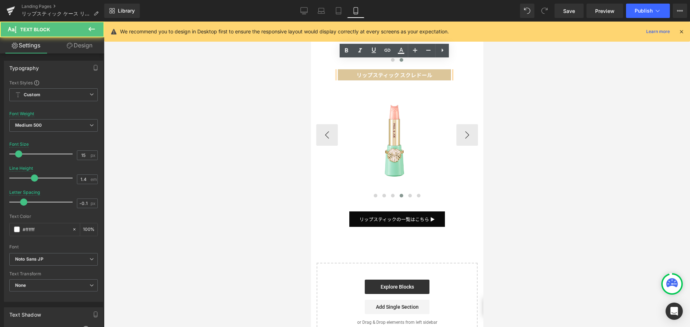  I want to click on span: em, so click(93, 179).